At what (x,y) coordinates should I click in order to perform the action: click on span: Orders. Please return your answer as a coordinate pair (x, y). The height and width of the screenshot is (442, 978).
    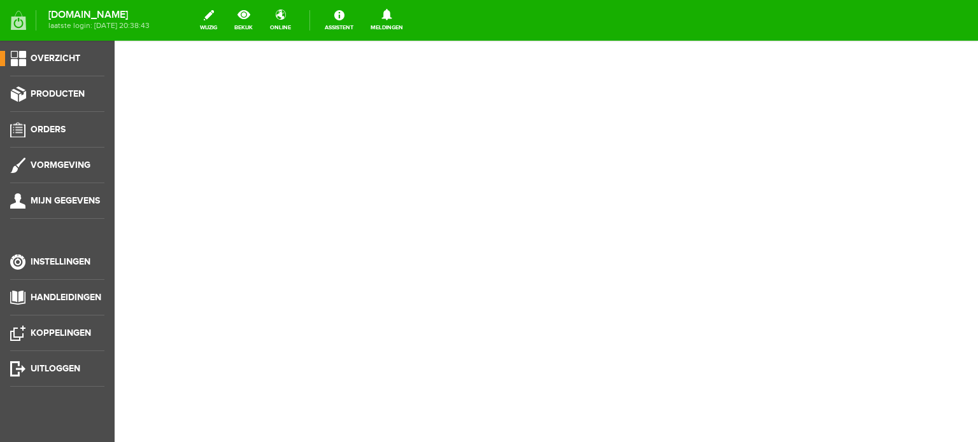
    Looking at the image, I should click on (48, 129).